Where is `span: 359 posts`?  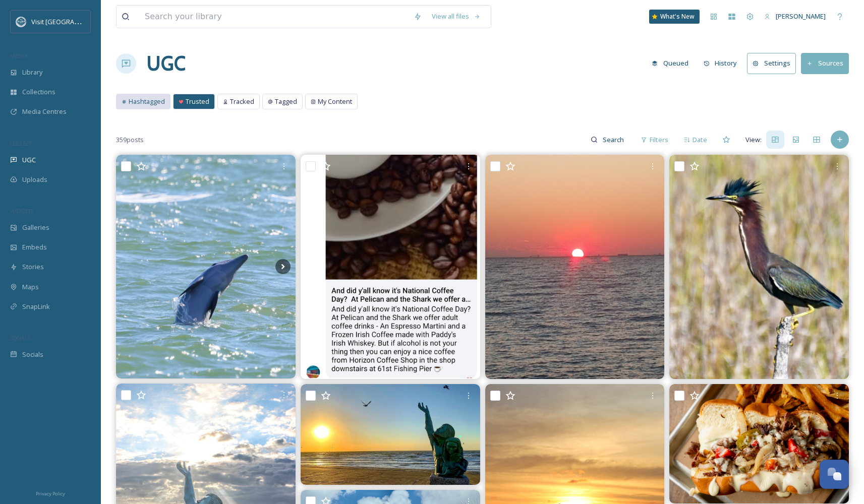 span: 359 posts is located at coordinates (130, 140).